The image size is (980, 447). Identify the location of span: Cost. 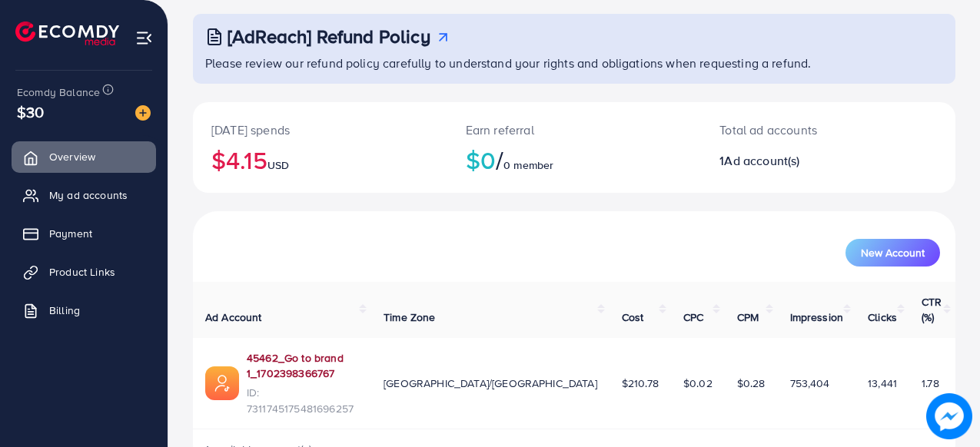
(633, 317).